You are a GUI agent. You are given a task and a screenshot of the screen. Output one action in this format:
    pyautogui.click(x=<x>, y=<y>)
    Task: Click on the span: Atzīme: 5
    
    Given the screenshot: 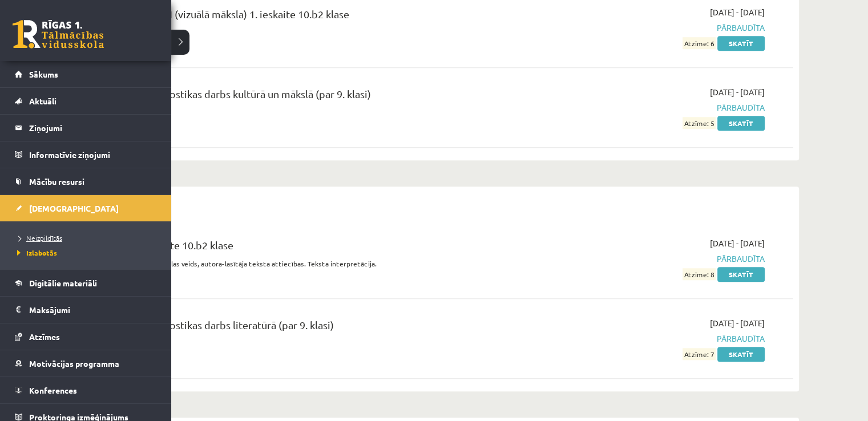 What is the action you would take?
    pyautogui.click(x=699, y=123)
    